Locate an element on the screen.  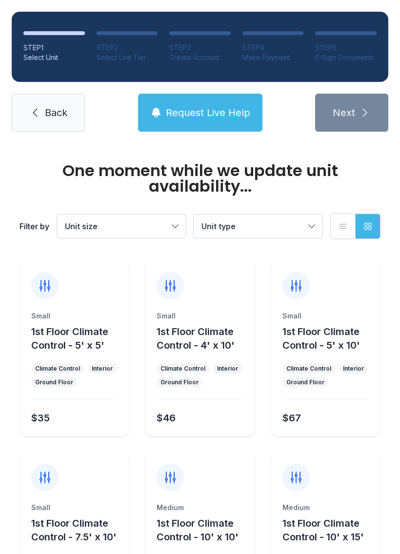
div: STEP 1 is located at coordinates (54, 48).